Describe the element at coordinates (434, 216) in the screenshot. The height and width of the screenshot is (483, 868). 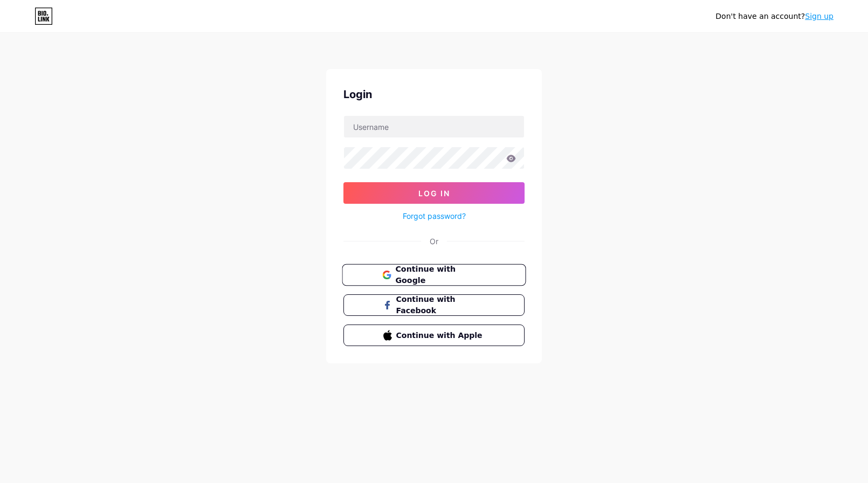
I see `a: Forgot password?` at that location.